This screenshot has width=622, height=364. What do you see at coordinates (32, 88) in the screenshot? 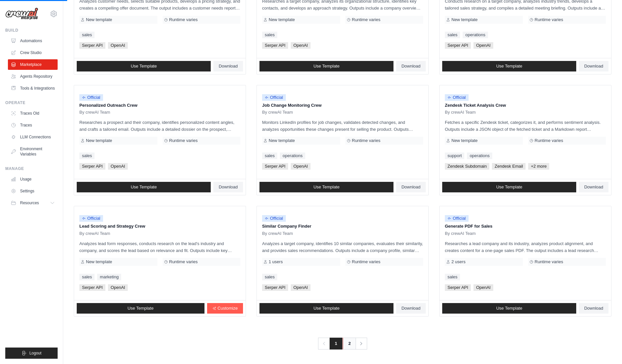
I see `a: Tools & Integrations` at bounding box center [32, 88].